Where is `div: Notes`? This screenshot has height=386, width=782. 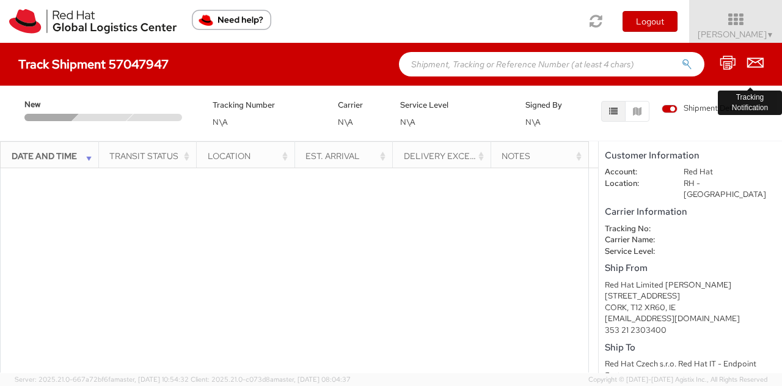 div: Notes is located at coordinates (543, 156).